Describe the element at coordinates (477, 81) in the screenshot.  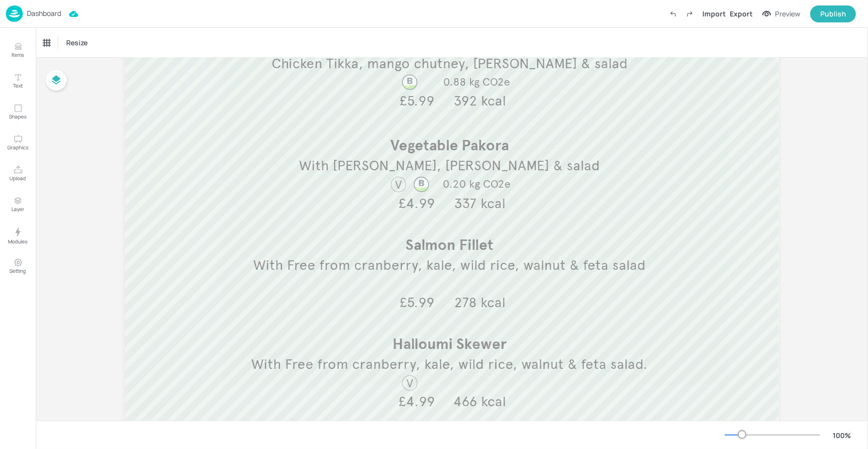
I see `span: 0.88 kg CO2e` at that location.